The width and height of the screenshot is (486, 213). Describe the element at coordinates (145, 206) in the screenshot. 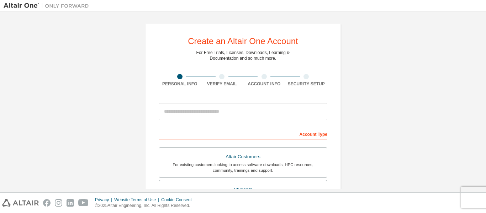

I see `p: © 2025 Altair Engineering, Inc. All Rights Reserved.` at that location.